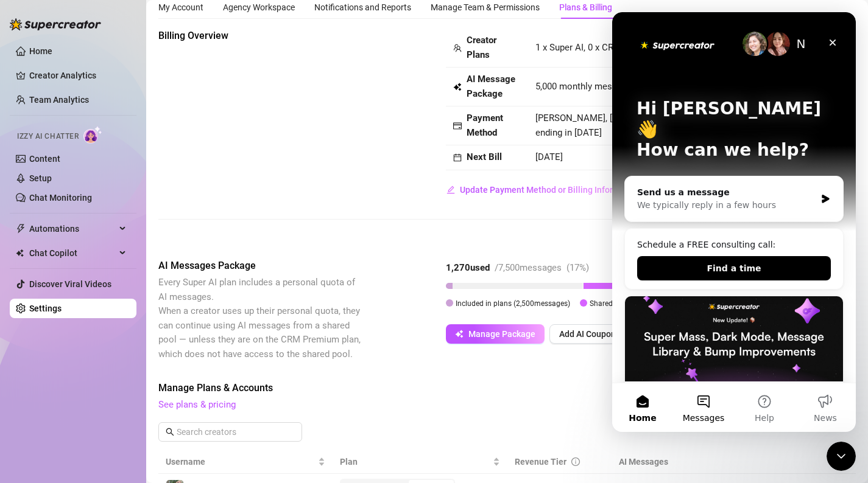  Describe the element at coordinates (468, 268) in the screenshot. I see `strong: 1,270 used` at that location.